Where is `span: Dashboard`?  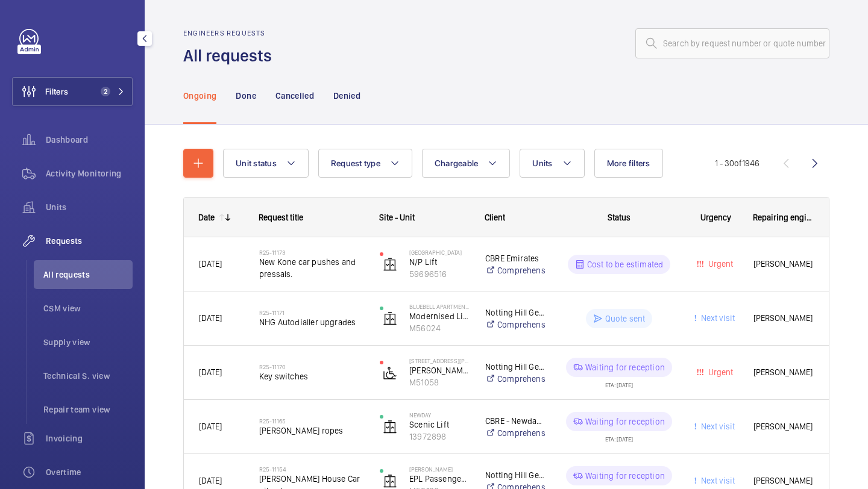 span: Dashboard is located at coordinates (89, 140).